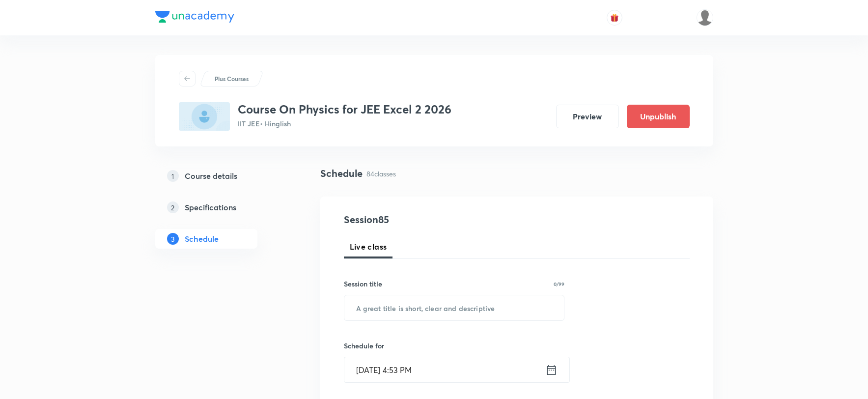 The height and width of the screenshot is (399, 868). Describe the element at coordinates (194, 17) in the screenshot. I see `img: Company Logo` at that location.